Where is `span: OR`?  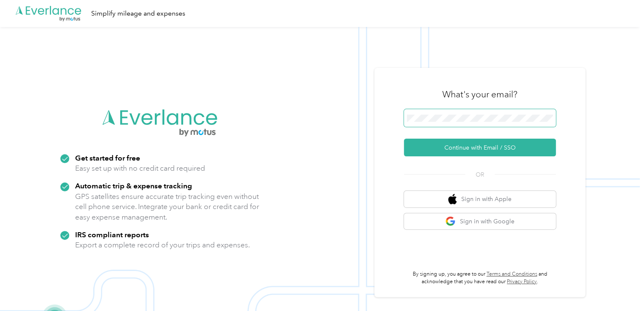 span: OR is located at coordinates (480, 174).